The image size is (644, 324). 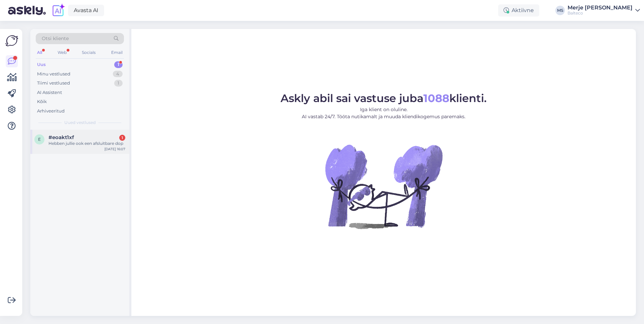 I want to click on span: Uued vestlused, so click(x=80, y=123).